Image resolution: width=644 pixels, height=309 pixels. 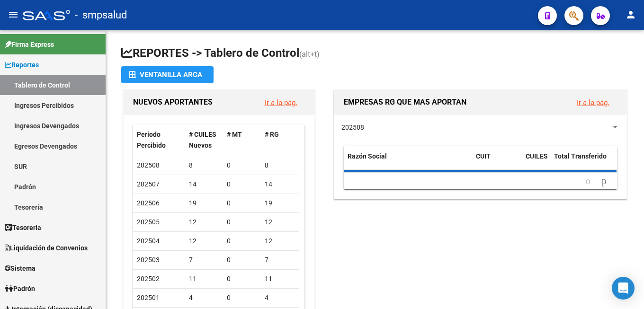 I want to click on datatable-header-cell: CUIT, so click(x=497, y=162).